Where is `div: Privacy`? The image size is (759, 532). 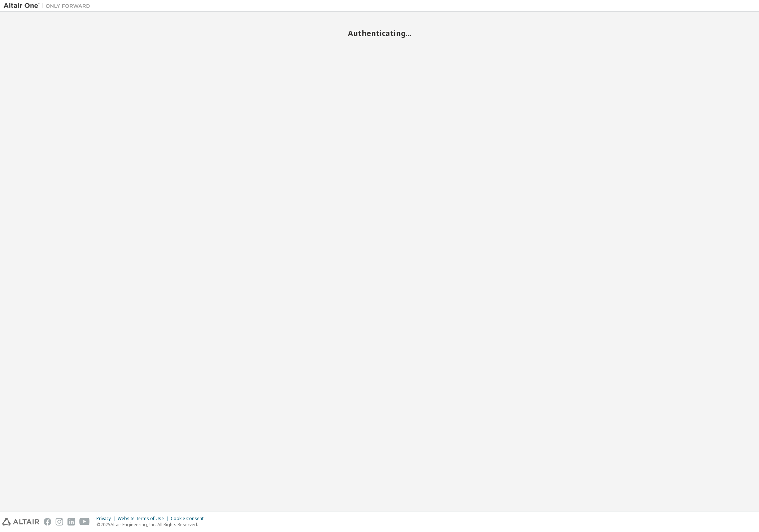
div: Privacy is located at coordinates (107, 519).